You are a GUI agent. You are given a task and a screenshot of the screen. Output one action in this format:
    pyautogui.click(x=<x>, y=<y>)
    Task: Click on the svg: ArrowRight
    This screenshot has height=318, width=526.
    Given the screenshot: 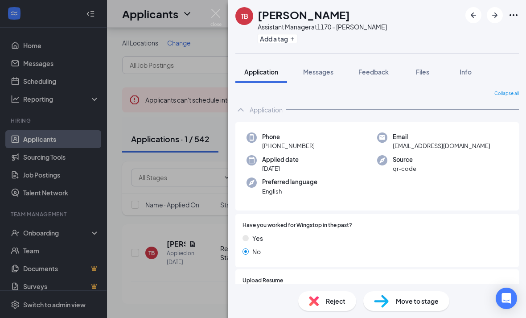 What is the action you would take?
    pyautogui.click(x=495, y=15)
    